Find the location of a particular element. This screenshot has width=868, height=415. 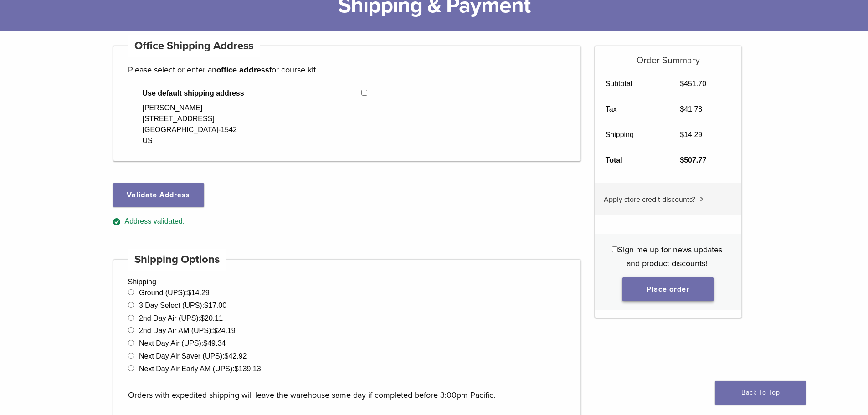

button: Place order is located at coordinates (668, 289).